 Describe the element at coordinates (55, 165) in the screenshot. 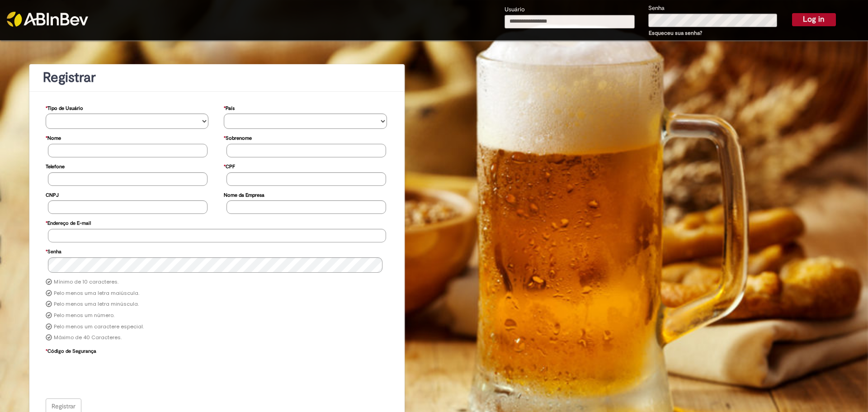

I see `label: Telefone` at that location.